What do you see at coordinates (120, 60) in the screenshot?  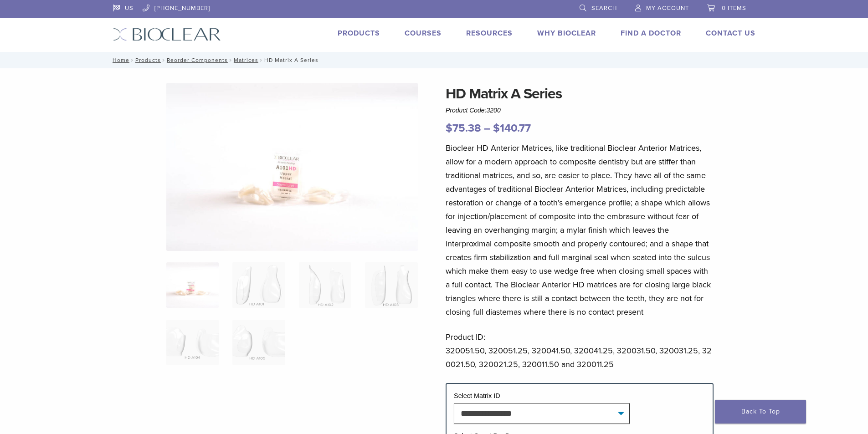 I see `a: Home` at bounding box center [120, 60].